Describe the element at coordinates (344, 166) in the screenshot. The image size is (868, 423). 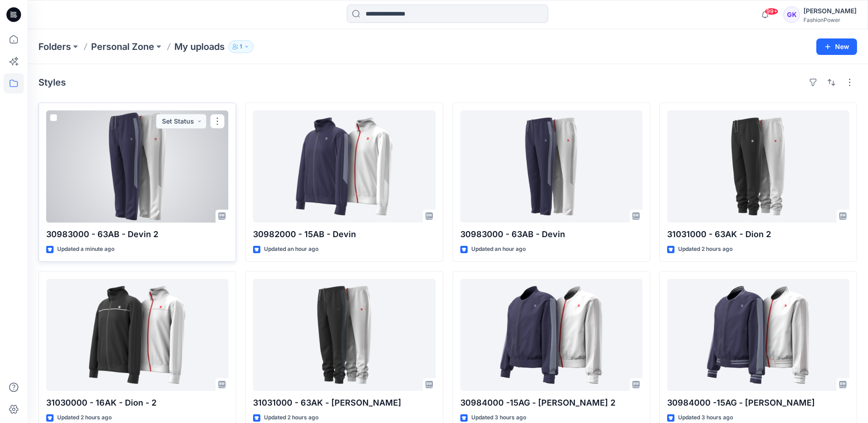
I see `a: 30982000 - 15AB - Devin` at that location.